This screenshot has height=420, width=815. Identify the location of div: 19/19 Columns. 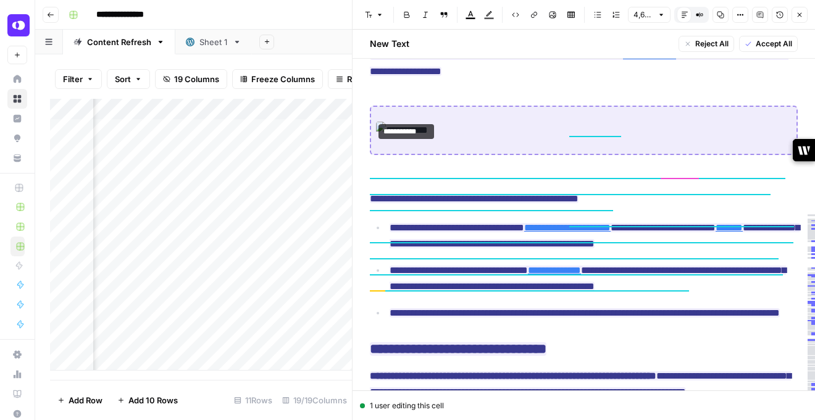
(314, 400).